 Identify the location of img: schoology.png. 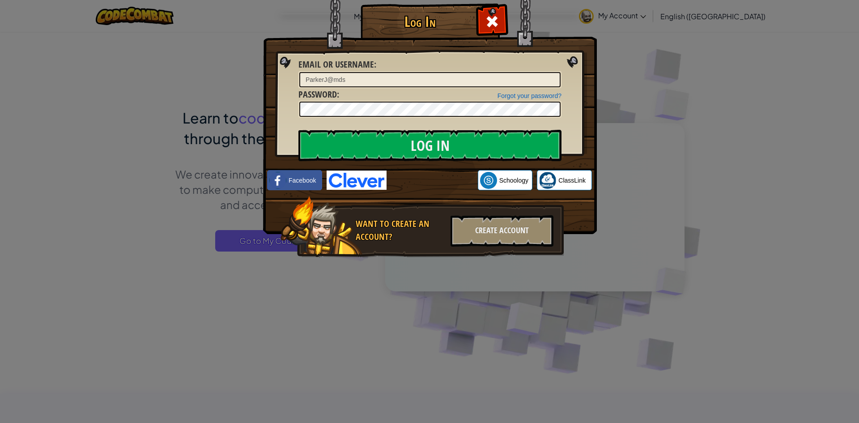
(489, 180).